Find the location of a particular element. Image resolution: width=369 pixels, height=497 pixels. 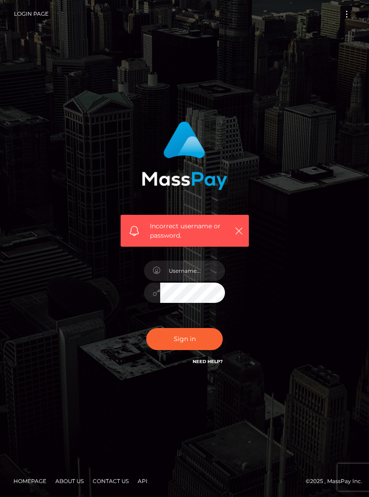

button: Sign in is located at coordinates (184, 339).